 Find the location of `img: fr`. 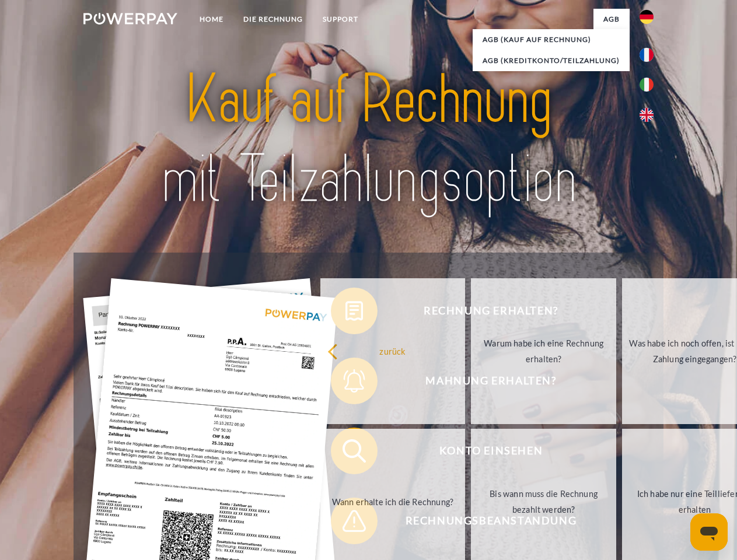

img: fr is located at coordinates (646, 55).